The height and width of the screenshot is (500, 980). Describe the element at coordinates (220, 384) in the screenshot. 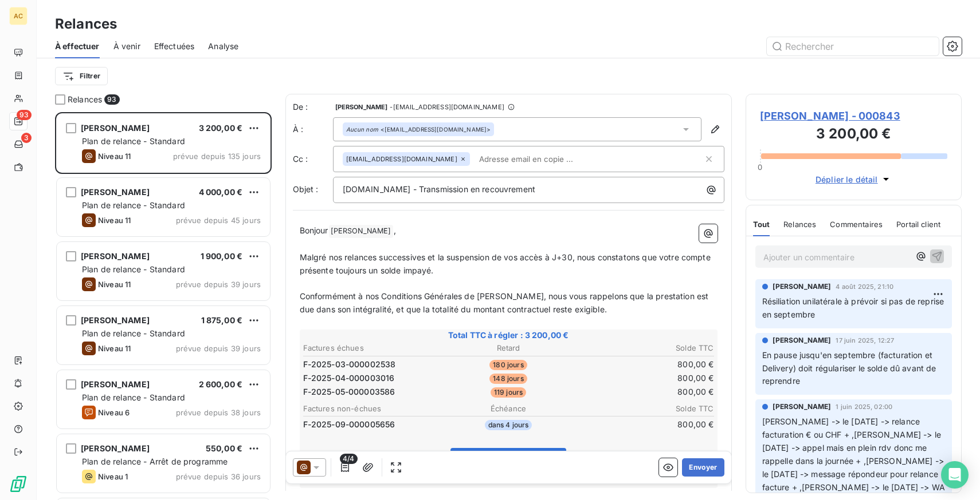

I see `span: 2 600,00 €` at that location.